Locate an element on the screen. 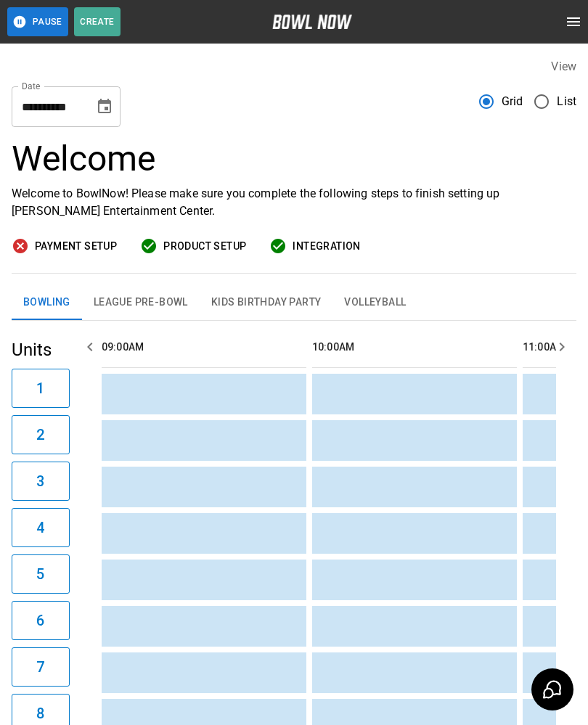 The width and height of the screenshot is (588, 725). span: Integration is located at coordinates (326, 246).